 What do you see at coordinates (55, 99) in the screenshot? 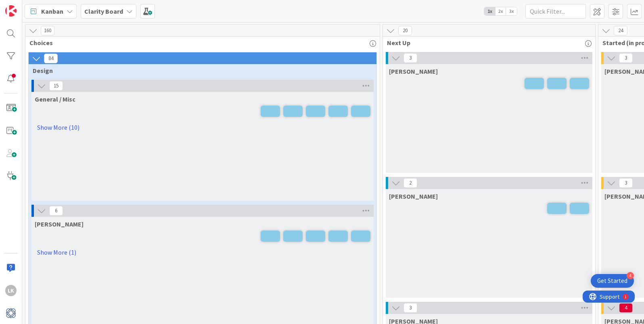
I see `span: General / Misc` at bounding box center [55, 99].